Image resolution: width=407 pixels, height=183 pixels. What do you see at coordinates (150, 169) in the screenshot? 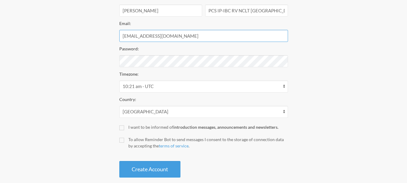
I see `button: Create Account` at bounding box center [150, 169].